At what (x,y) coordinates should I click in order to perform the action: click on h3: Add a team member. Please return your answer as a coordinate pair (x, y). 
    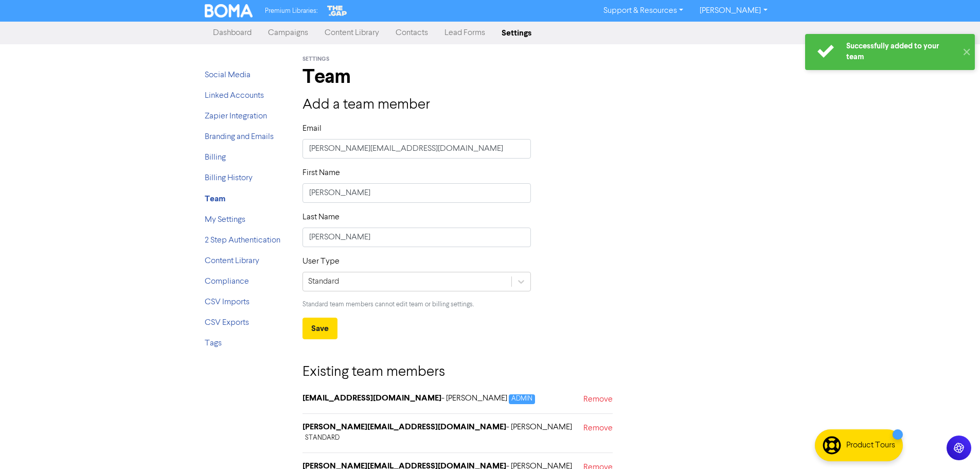
    Looking at the image, I should click on (539, 105).